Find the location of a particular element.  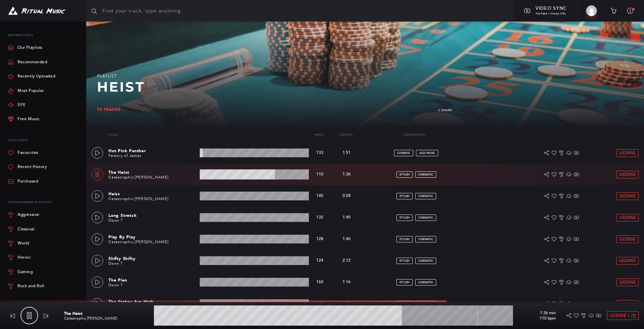

p: The Stakes Are High is located at coordinates (152, 302).